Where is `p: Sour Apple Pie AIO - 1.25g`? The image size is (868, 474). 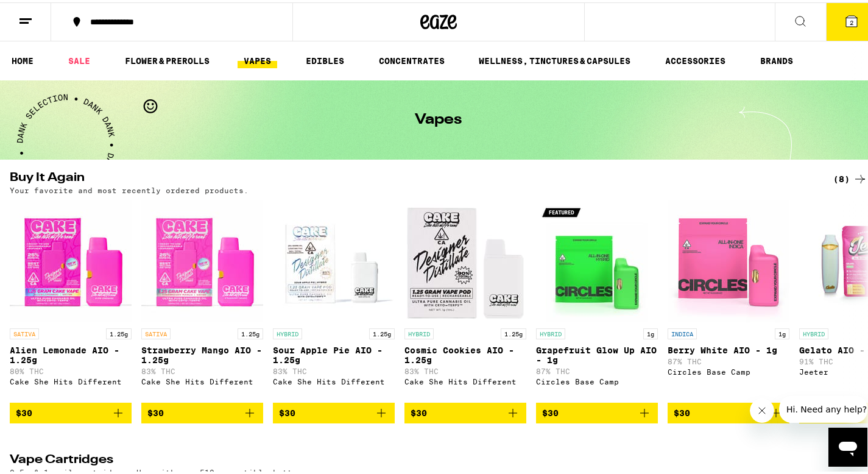 p: Sour Apple Pie AIO - 1.25g is located at coordinates (334, 352).